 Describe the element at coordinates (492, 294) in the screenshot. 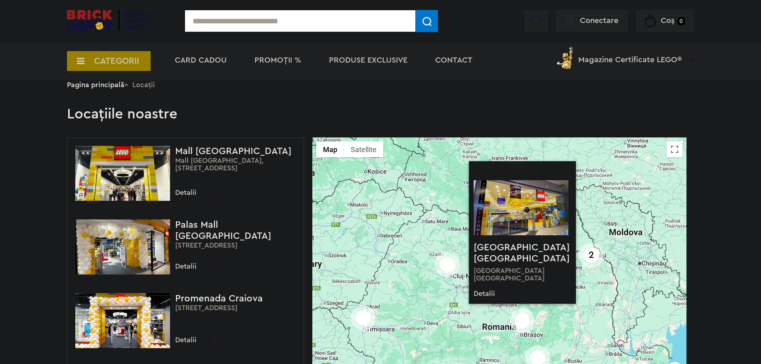

I see `a: Detalii` at that location.